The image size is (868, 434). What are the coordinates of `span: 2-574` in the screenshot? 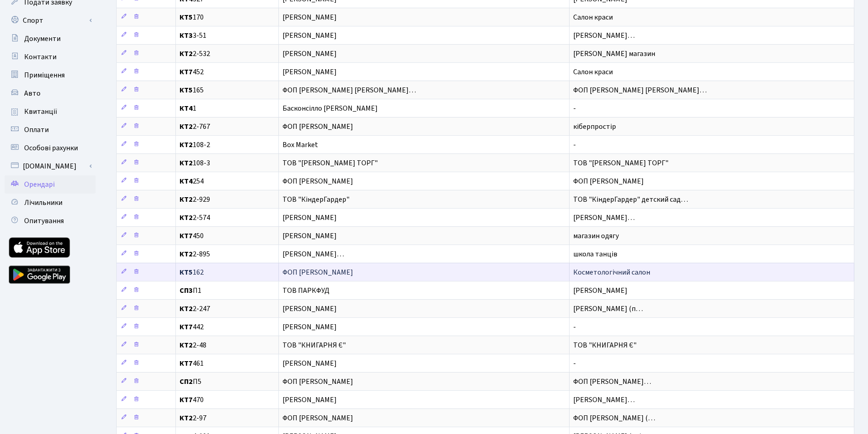 It's located at (227, 218).